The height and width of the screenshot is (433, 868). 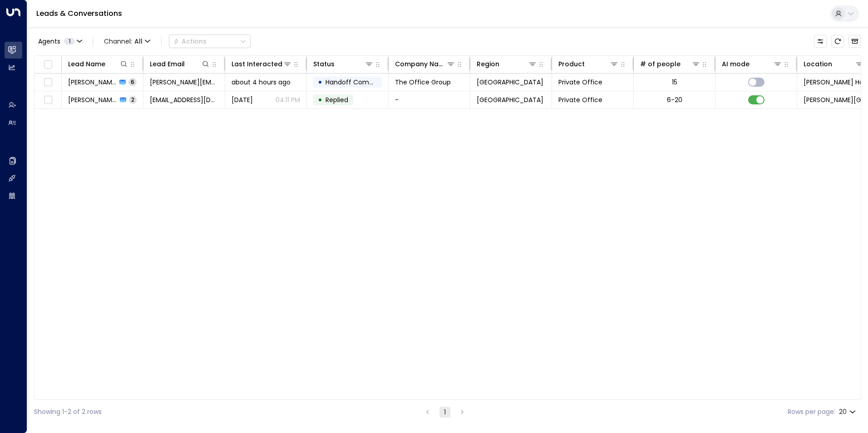 I want to click on span: 1, so click(x=69, y=41).